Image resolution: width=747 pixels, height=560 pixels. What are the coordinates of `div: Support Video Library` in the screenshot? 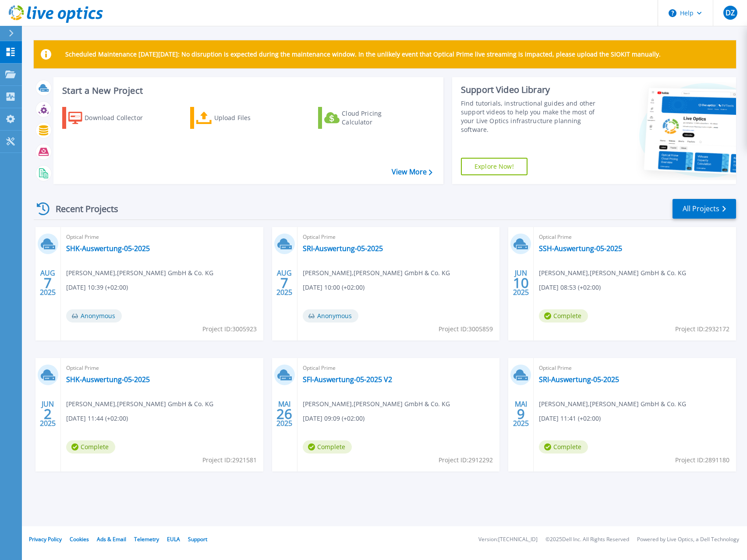 It's located at (533, 90).